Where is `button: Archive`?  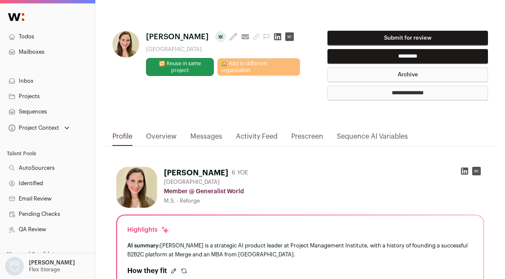
button: Archive is located at coordinates (408, 75).